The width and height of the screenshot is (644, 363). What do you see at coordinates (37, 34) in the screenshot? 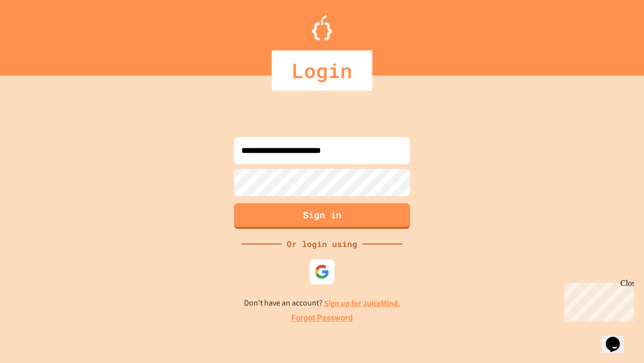
I see `div: Chat with us now!Close` at bounding box center [37, 34].